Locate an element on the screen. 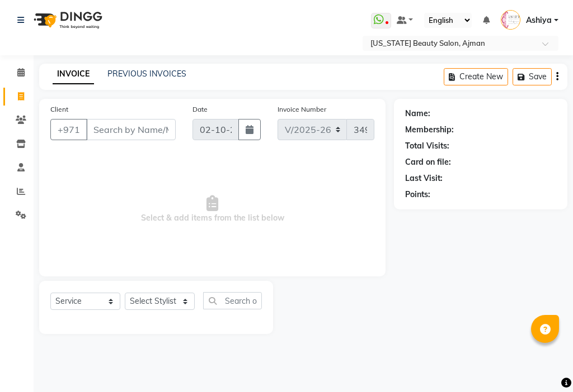  label: Client is located at coordinates (59, 109).